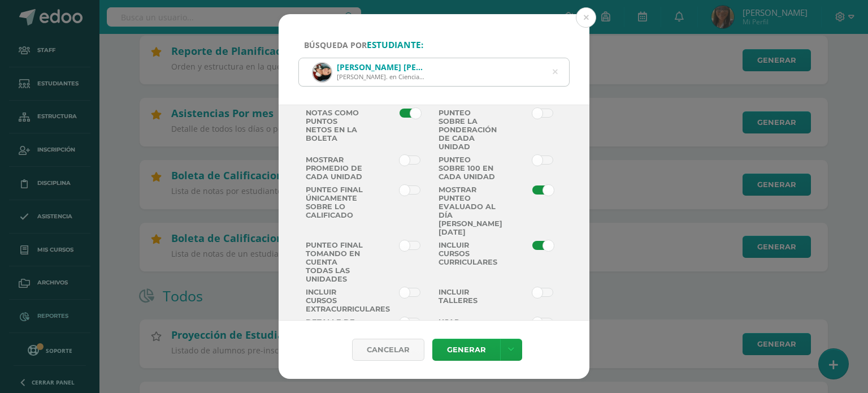  What do you see at coordinates (335, 262) in the screenshot?
I see `label: Esta configuración agregara una columna extra al final donde se sumará el acumulado en cada unidad.` at bounding box center [335, 262].